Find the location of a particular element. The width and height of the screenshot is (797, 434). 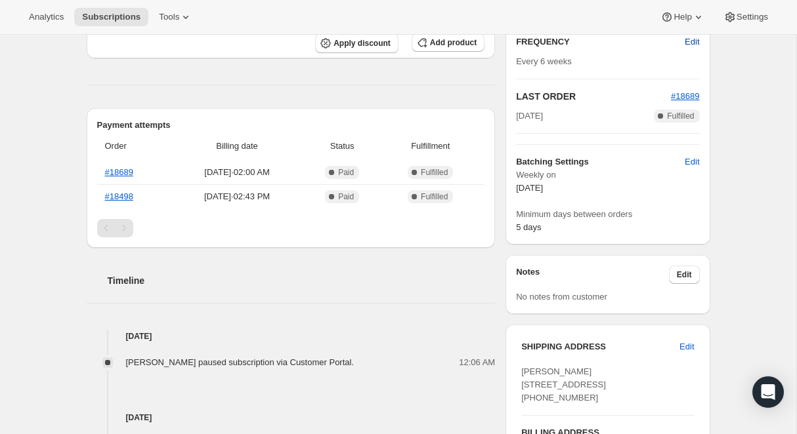

span: Settings is located at coordinates (752, 17).